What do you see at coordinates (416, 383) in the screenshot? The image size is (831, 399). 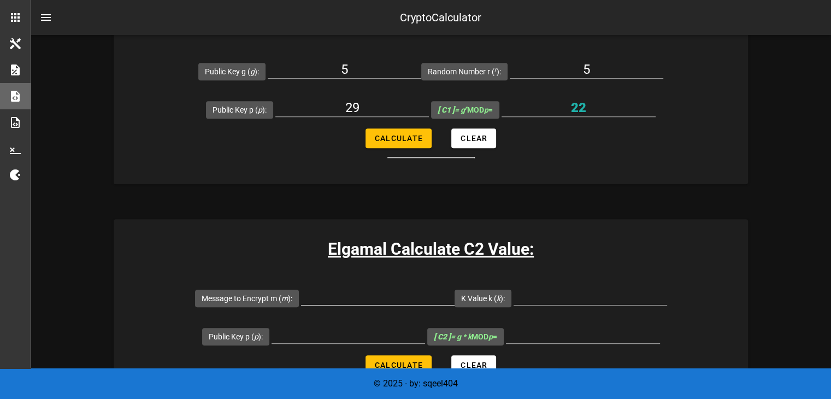 I see `span: © 2025 - by: sqeel404` at bounding box center [416, 383].